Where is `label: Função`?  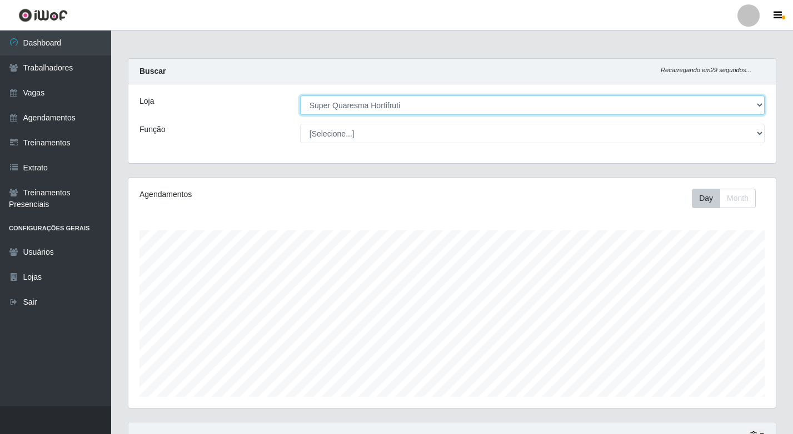
label: Função is located at coordinates (152, 129).